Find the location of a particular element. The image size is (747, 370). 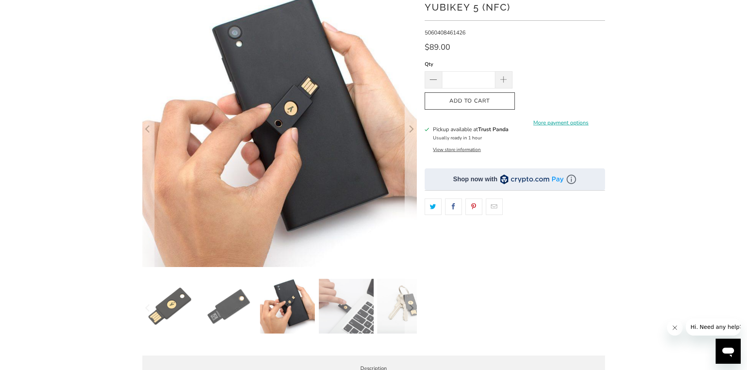

button: View store information is located at coordinates (457, 150).